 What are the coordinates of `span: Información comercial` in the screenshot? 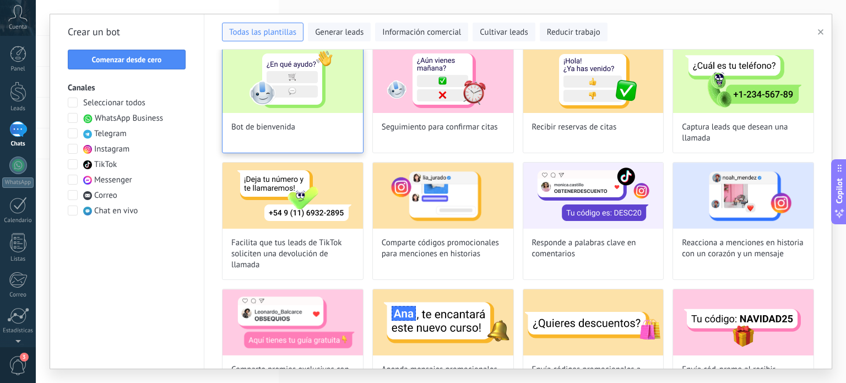 It's located at (421, 32).